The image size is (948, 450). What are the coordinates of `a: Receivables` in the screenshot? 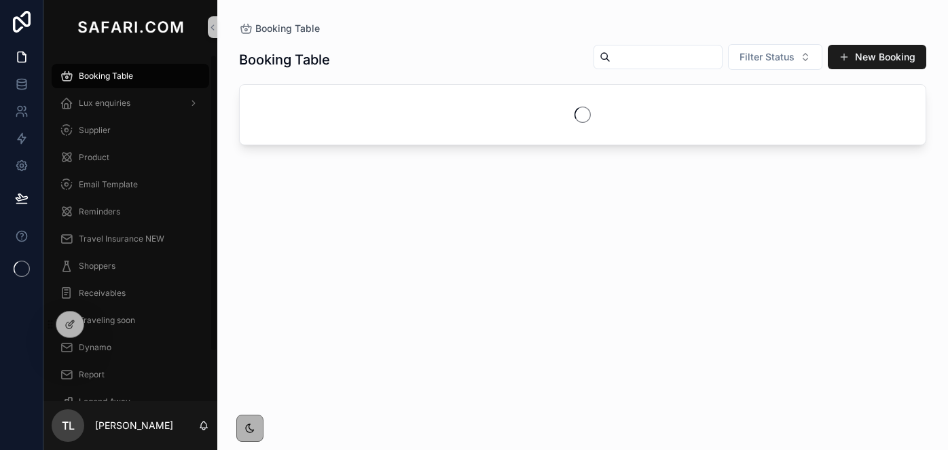 It's located at (130, 293).